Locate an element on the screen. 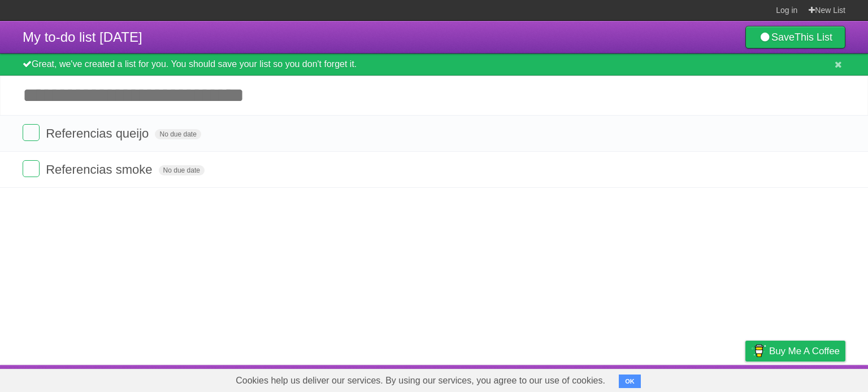  a: Developers is located at coordinates (655, 379).